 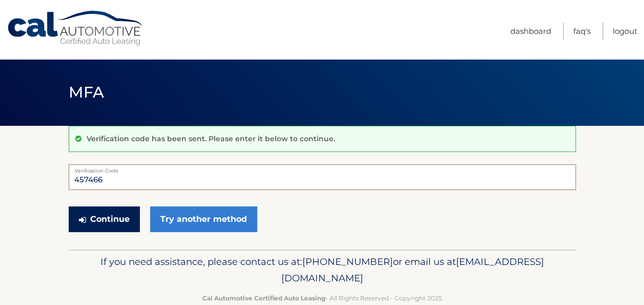 What do you see at coordinates (322, 177) in the screenshot?
I see `input: Verification Code` at bounding box center [322, 177].